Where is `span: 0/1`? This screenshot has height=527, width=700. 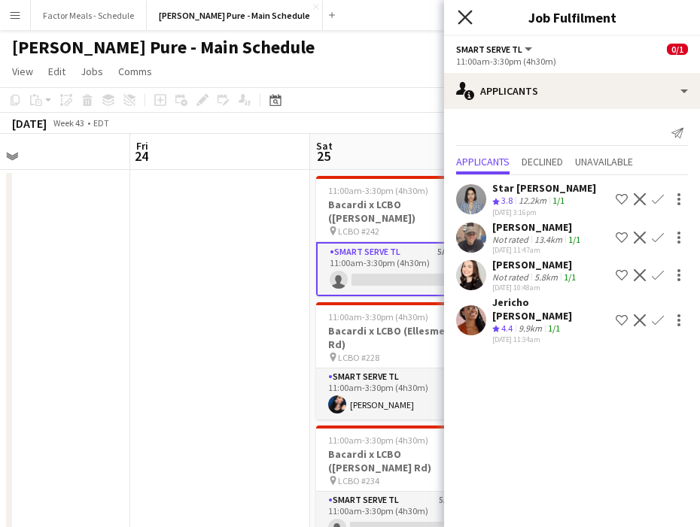 span: 0/1 is located at coordinates (677, 49).